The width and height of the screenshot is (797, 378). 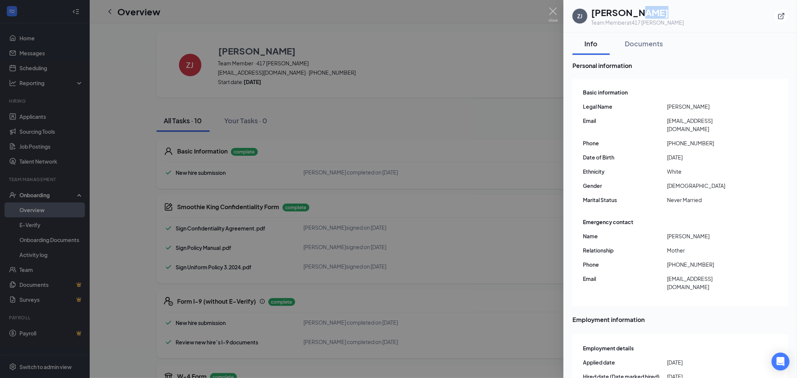 What do you see at coordinates (625, 200) in the screenshot?
I see `span: Marital Status` at bounding box center [625, 200].